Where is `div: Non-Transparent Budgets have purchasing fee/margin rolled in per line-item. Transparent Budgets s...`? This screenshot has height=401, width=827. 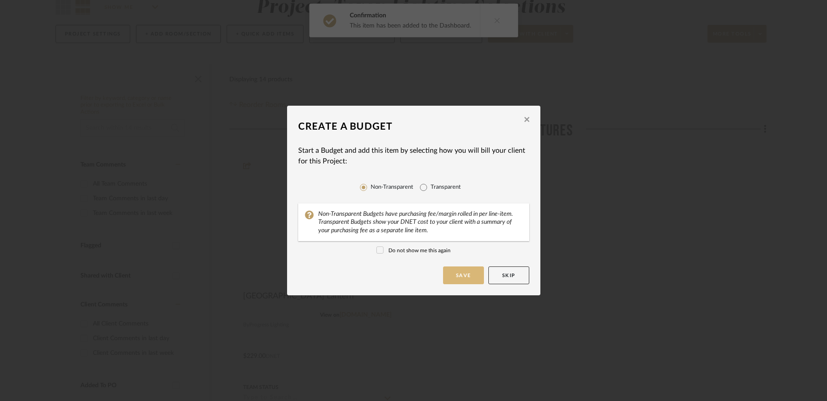 div: Non-Transparent Budgets have purchasing fee/margin rolled in per line-item. Transparent Budgets s... is located at coordinates (420, 222).